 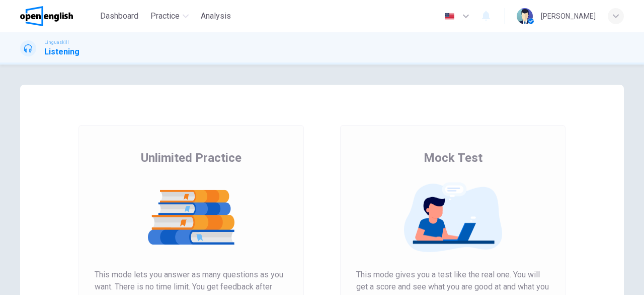 What do you see at coordinates (46, 16) in the screenshot?
I see `img: OpenEnglish logo` at bounding box center [46, 16].